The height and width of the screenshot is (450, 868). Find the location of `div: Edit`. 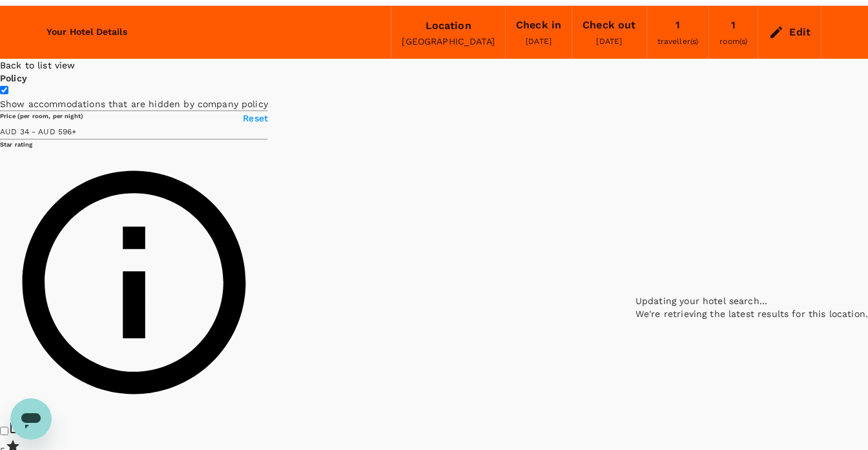

div: Edit is located at coordinates (799, 32).